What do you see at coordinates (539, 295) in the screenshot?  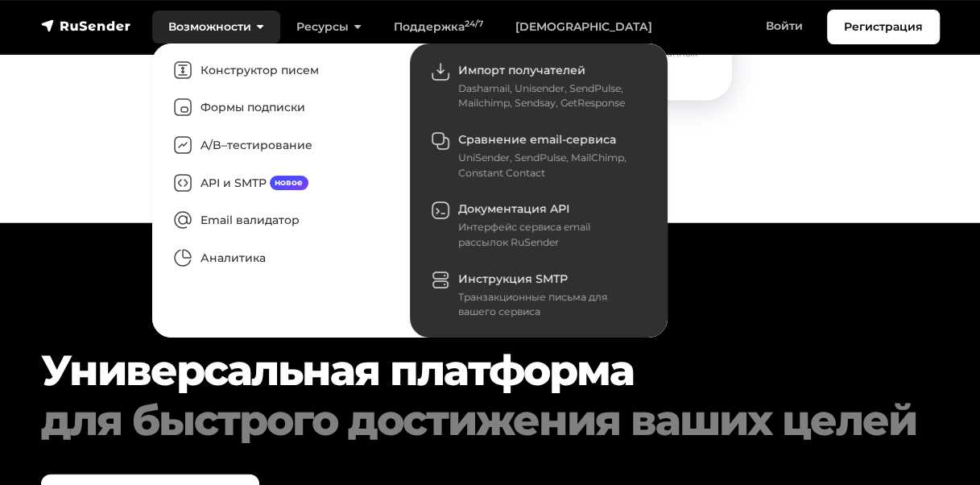 I see `a: Инструкция SMTP Транзакционные письма для вашего сервиса` at bounding box center [539, 295].